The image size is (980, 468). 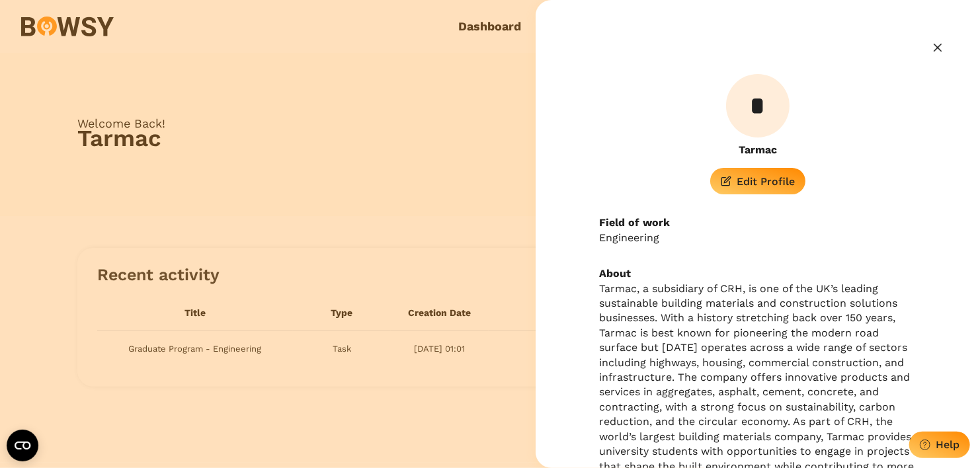 What do you see at coordinates (758, 273) in the screenshot?
I see `p: About` at bounding box center [758, 273].